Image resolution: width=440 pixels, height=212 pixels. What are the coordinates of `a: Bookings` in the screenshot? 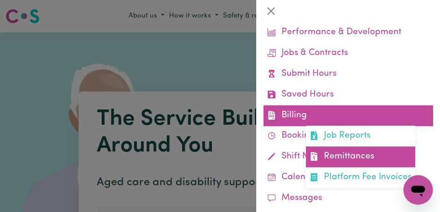 It's located at (348, 135).